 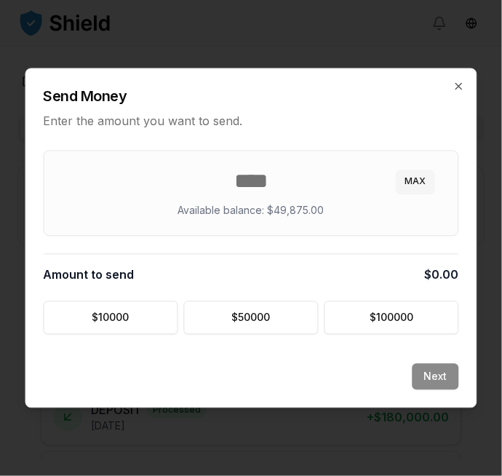 What do you see at coordinates (111, 318) in the screenshot?
I see `button: $10000` at bounding box center [111, 318].